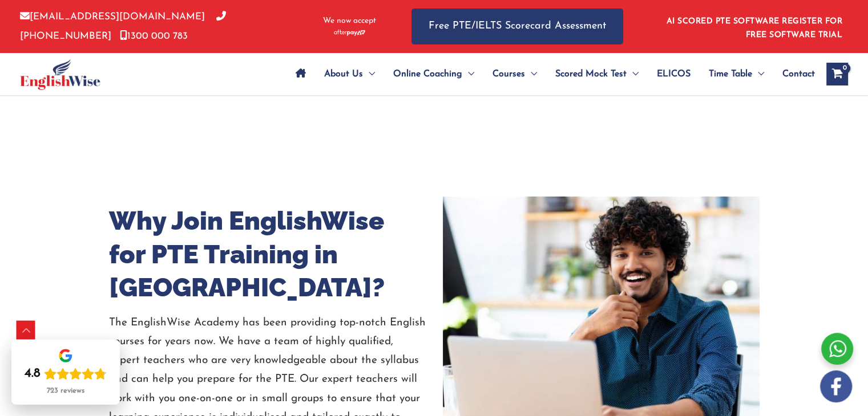  I want to click on img: Afterpay-Logo, so click(349, 33).